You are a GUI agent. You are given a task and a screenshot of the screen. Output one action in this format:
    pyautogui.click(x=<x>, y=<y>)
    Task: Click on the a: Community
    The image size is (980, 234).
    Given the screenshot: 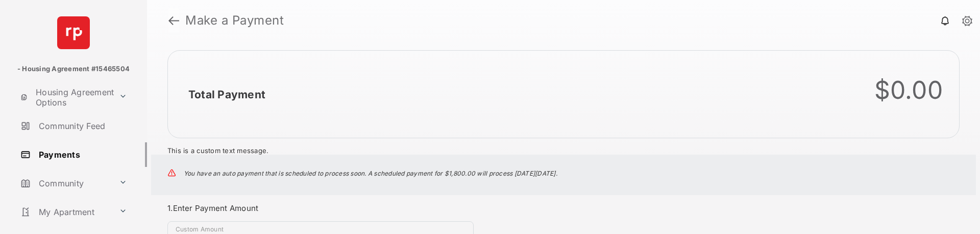 What is the action you would take?
    pyautogui.click(x=66, y=183)
    